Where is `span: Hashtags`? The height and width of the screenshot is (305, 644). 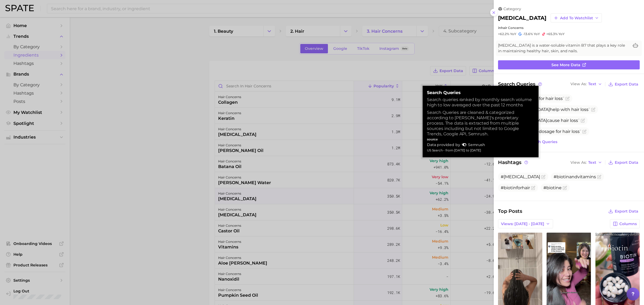
span: Hashtags is located at coordinates (513, 163).